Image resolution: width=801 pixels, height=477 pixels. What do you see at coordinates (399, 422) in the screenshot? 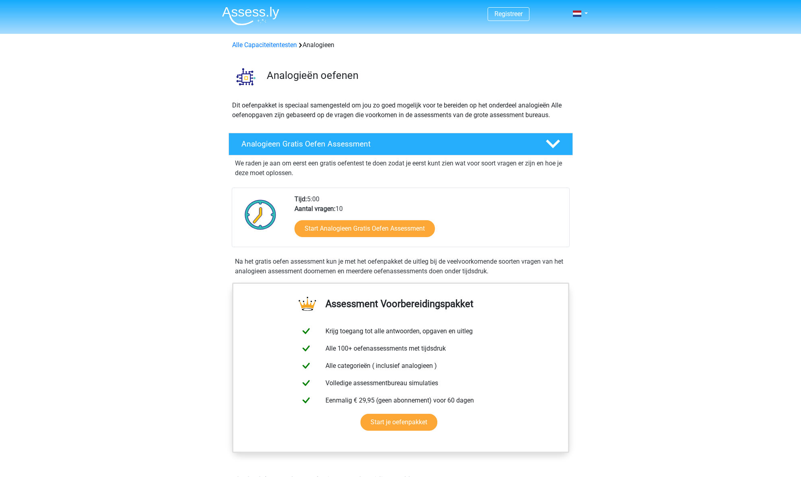
I see `a: Start je oefenpakket` at bounding box center [399, 422].